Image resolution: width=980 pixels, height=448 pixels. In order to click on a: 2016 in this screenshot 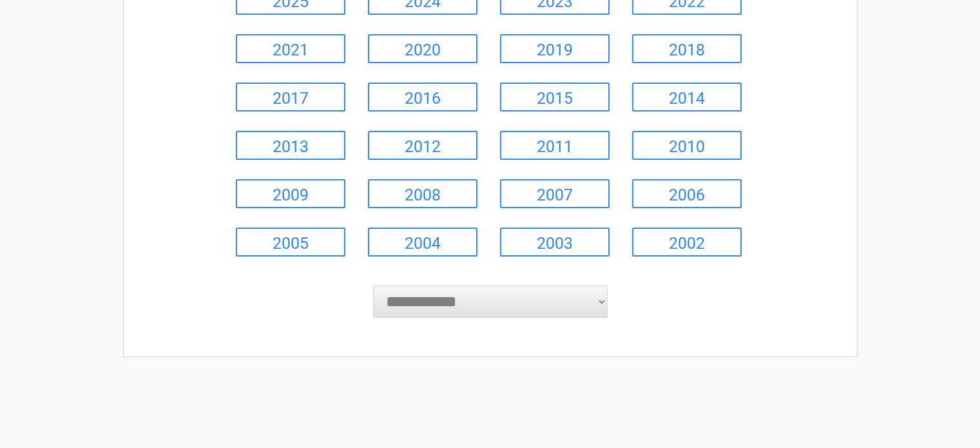, I will do `click(423, 97)`.